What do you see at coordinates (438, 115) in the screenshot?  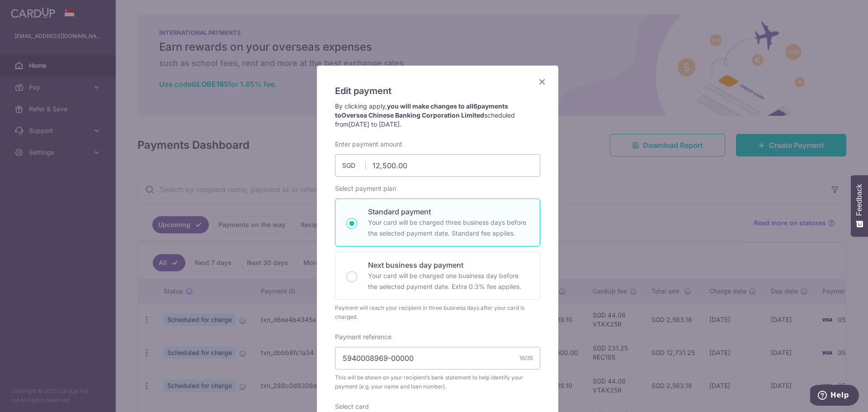 I see `p: By clicking apply, scheduled from .` at bounding box center [438, 115].